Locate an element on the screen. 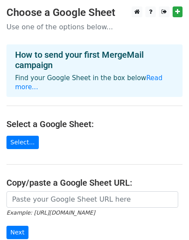 This screenshot has height=240, width=189. p: Use one of the options below... is located at coordinates (94, 27).